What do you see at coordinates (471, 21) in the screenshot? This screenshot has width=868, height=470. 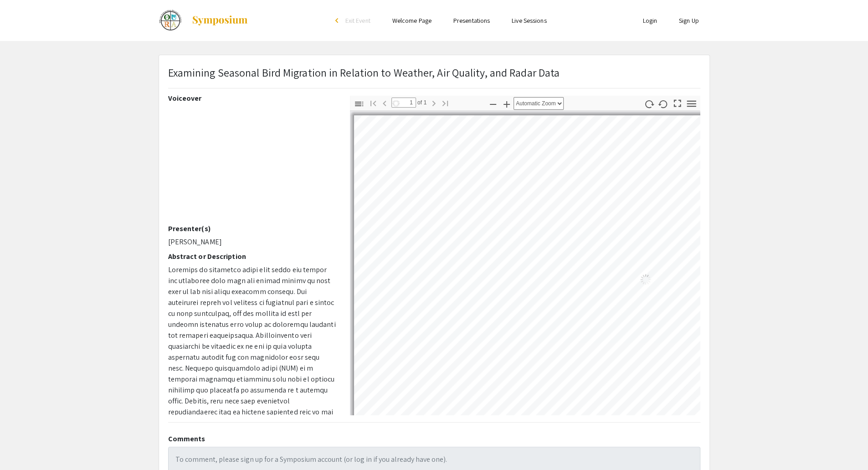 I see `a: Presentations` at bounding box center [471, 21].